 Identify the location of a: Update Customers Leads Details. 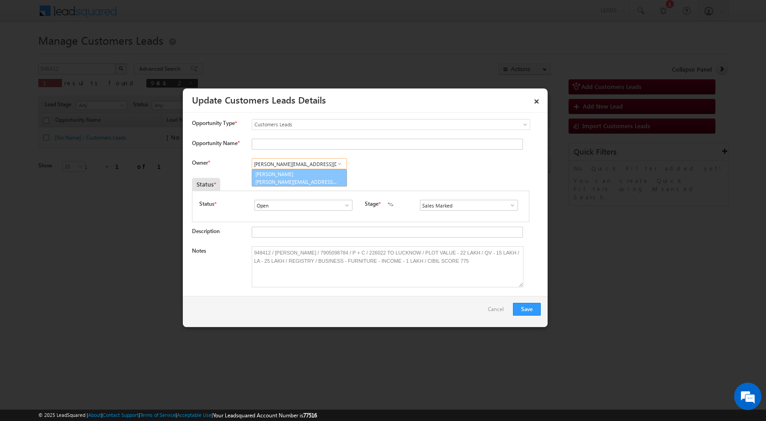
(259, 99).